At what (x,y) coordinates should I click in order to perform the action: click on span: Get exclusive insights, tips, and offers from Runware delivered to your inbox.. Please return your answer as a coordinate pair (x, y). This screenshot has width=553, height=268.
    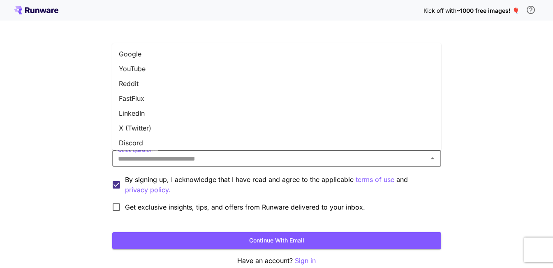
    Looking at the image, I should click on (245, 207).